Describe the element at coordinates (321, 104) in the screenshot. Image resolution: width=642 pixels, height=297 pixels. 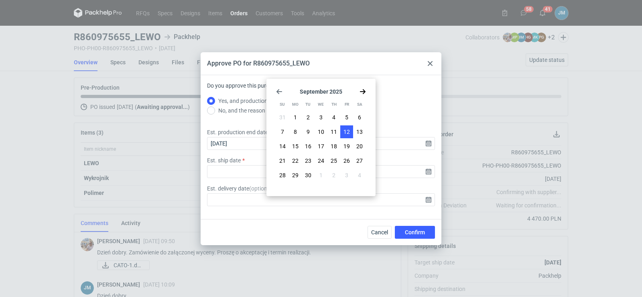
I see `div: We` at that location.